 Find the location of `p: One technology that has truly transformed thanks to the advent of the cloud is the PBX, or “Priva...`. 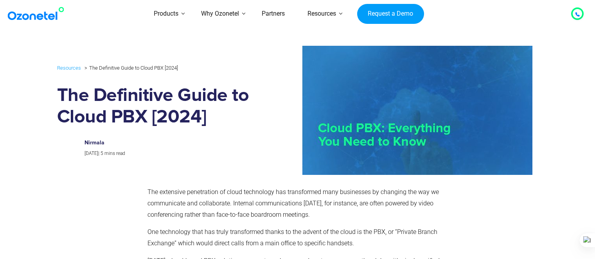

p: One technology that has truly transformed thanks to the advent of the cloud is the PBX, or “Priva... is located at coordinates (296, 238).